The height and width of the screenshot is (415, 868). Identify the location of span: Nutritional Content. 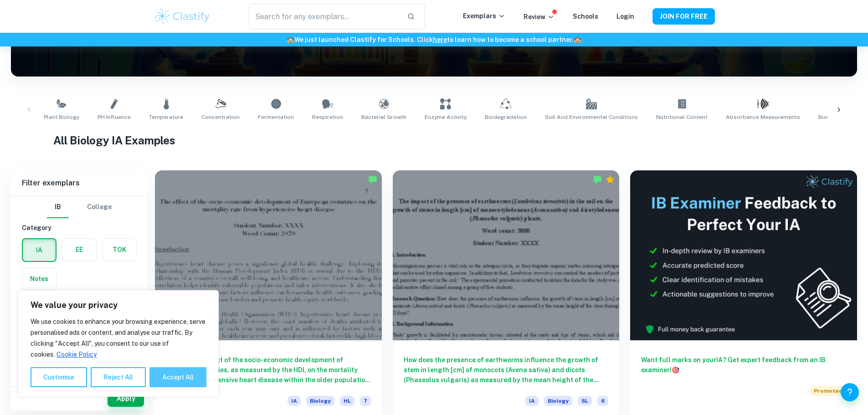
(682, 117).